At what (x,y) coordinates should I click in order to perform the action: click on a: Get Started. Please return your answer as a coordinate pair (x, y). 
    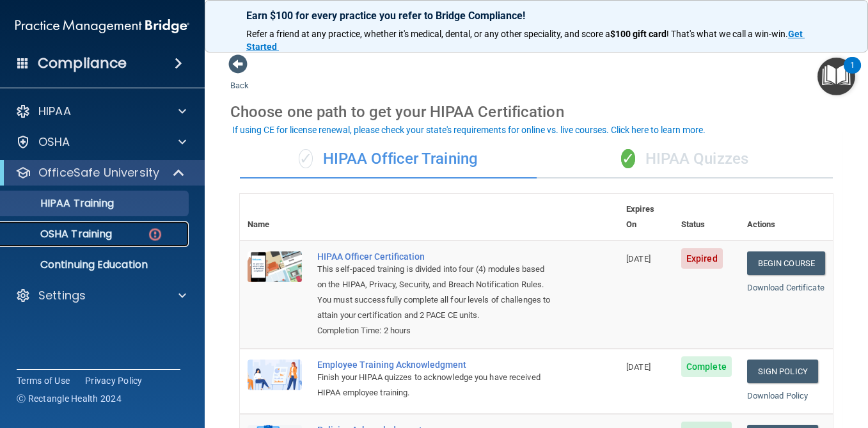
    Looking at the image, I should click on (525, 40).